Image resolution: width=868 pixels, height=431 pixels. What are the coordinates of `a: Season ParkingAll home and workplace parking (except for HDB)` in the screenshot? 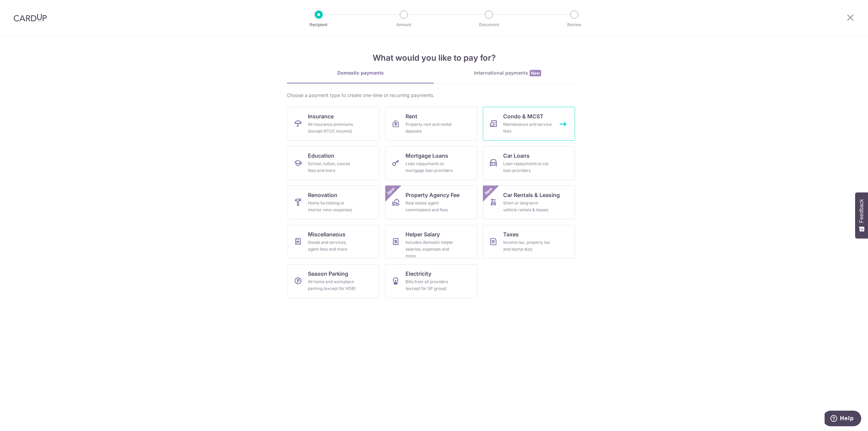 It's located at (334, 281).